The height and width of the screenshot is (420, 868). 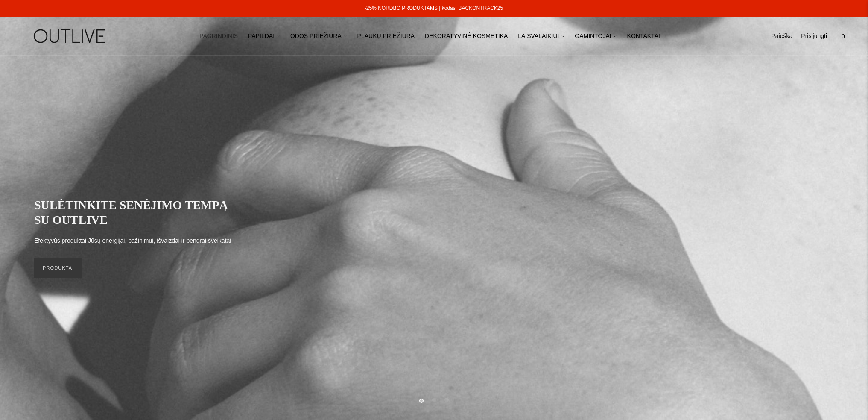 What do you see at coordinates (466, 36) in the screenshot?
I see `a: DEKORATYVINĖ KOSMETIKA` at bounding box center [466, 36].